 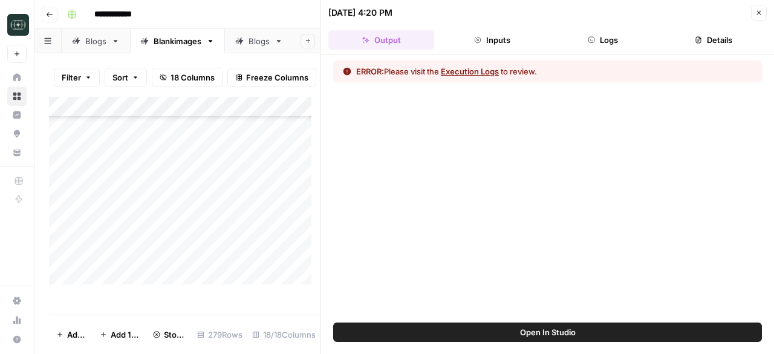 What do you see at coordinates (18, 25) in the screenshot?
I see `img: Catalyst Logo` at bounding box center [18, 25].